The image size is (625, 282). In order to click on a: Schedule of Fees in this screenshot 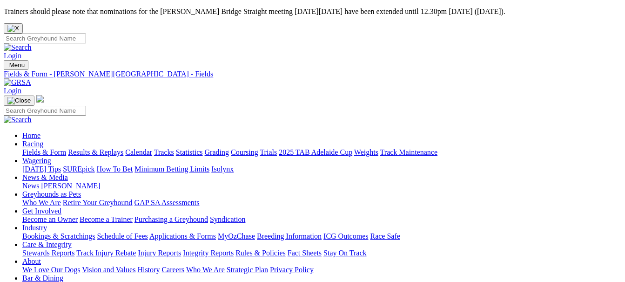, I will do `click(122, 235)`.